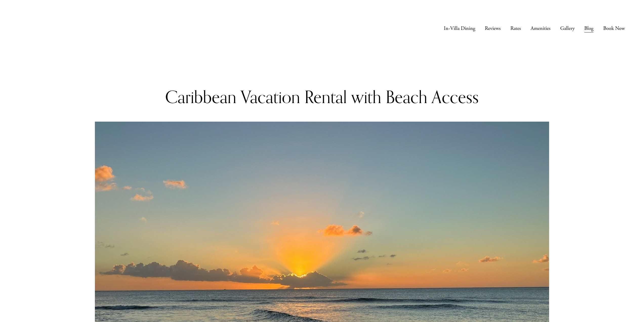  Describe the element at coordinates (322, 97) in the screenshot. I see `h1: Caribbean Vacation Rental with Beach Access` at that location.